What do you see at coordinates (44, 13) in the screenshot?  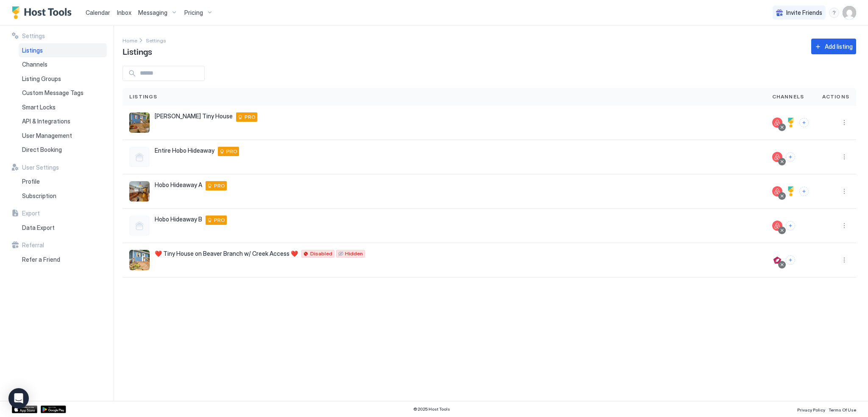 I see `a: Host Tools Logo` at bounding box center [44, 13].